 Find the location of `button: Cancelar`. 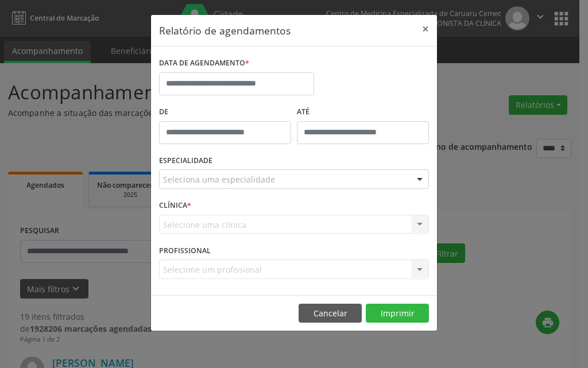

button: Cancelar is located at coordinates (330, 313).